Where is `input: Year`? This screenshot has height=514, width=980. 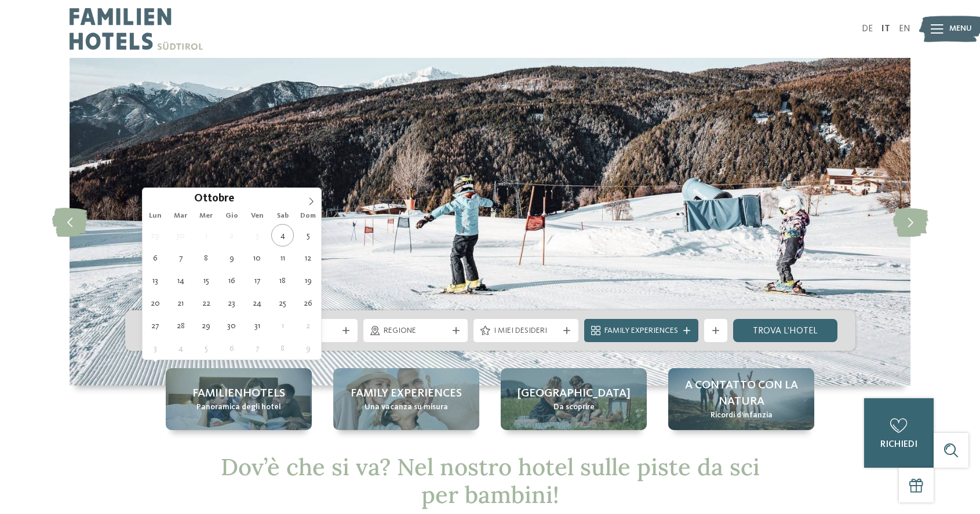 input: Year is located at coordinates (253, 198).